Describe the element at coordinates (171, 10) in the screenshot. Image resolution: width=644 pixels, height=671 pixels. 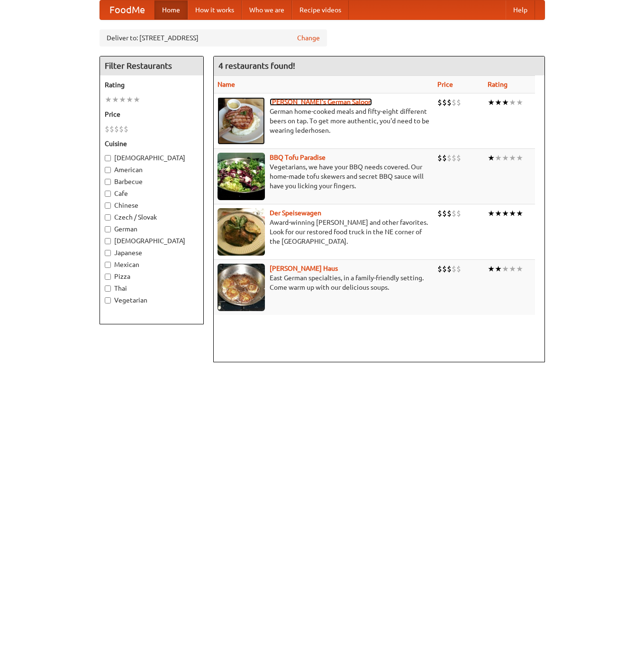
I see `a: Home` at that location.